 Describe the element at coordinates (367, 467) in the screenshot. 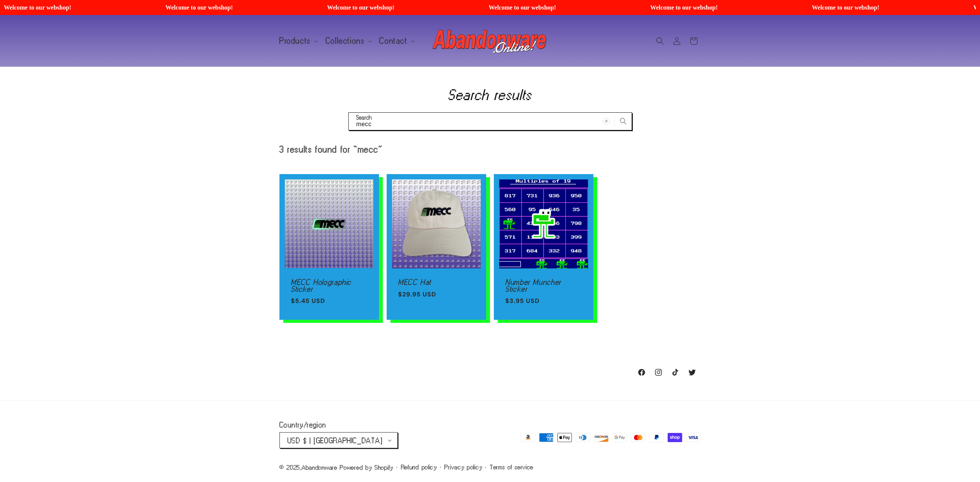

I see `a: Powered by Shopify` at that location.